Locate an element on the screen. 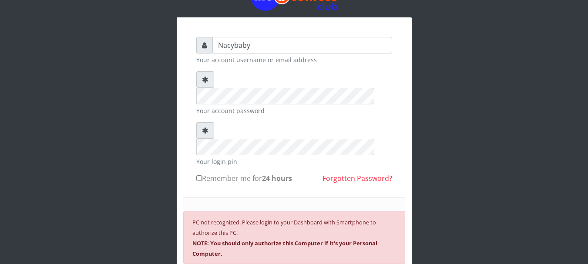 The width and height of the screenshot is (588, 264). small: Your account username or email address is located at coordinates (294, 60).